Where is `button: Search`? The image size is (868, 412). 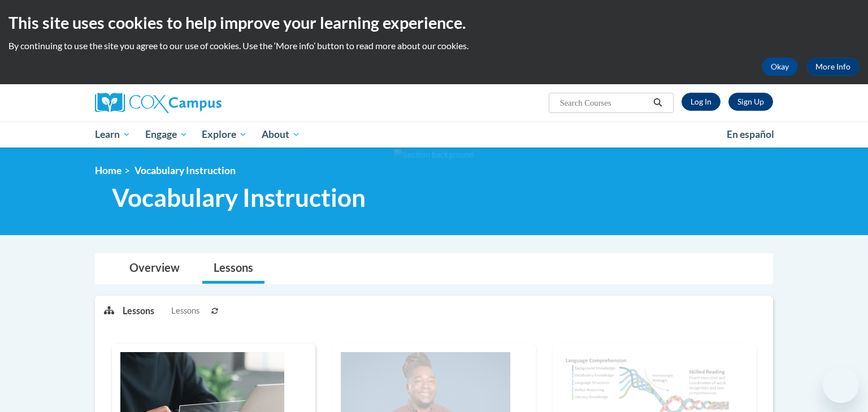
button: Search is located at coordinates (658, 103).